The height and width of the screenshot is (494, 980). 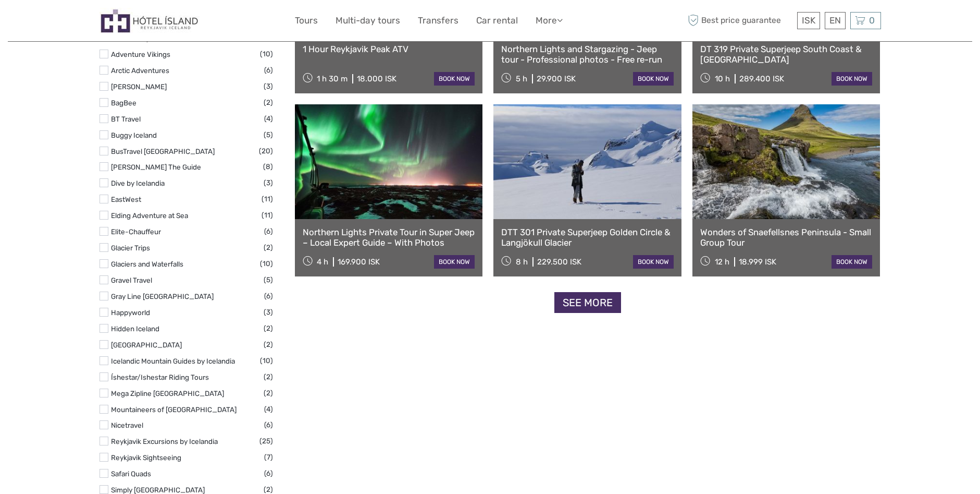 What do you see at coordinates (140, 54) in the screenshot?
I see `a: Adventure Vikings` at bounding box center [140, 54].